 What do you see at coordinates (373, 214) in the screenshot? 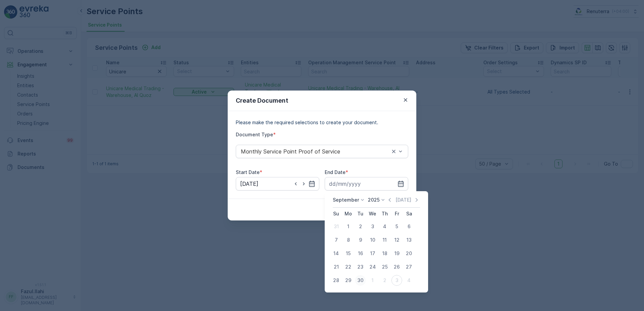
I see `th: Wednesday` at bounding box center [373, 214].